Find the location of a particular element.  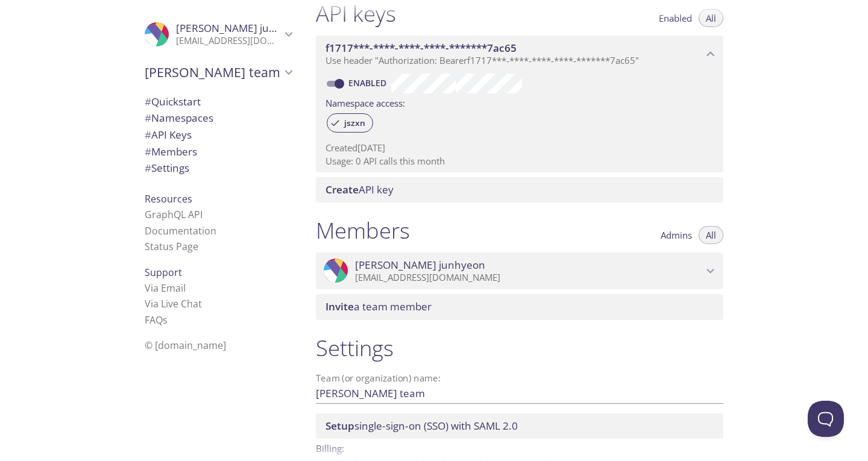

a: Status Page is located at coordinates (171, 247).